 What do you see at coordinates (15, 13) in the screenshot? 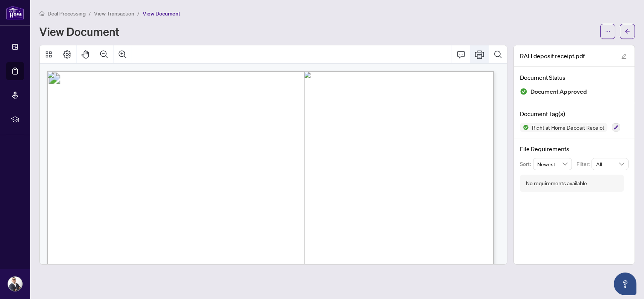
I see `img: logo` at bounding box center [15, 13].